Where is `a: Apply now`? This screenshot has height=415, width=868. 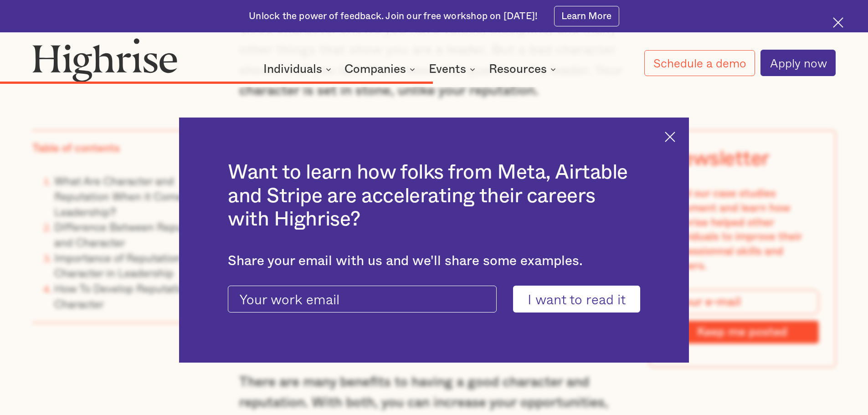
a: Apply now is located at coordinates (798, 63).